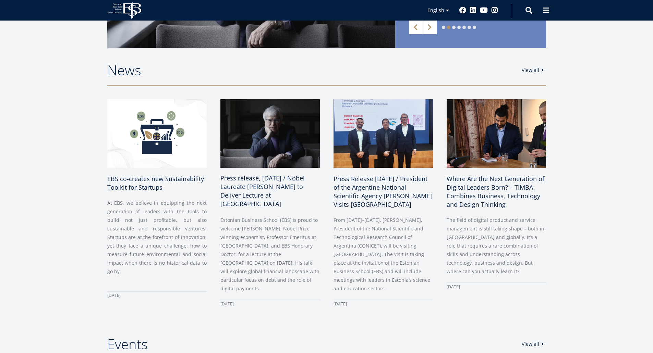 Image resolution: width=653 pixels, height=353 pixels. What do you see at coordinates (430, 27) in the screenshot?
I see `a: Next` at bounding box center [430, 27].